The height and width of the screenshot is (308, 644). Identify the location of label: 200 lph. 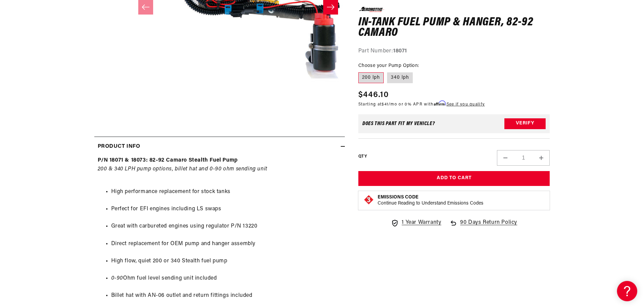
(371, 78).